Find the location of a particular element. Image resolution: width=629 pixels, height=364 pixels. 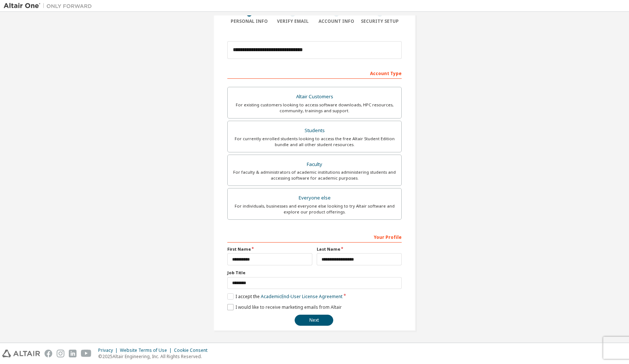

div: Privacy is located at coordinates (109, 350).